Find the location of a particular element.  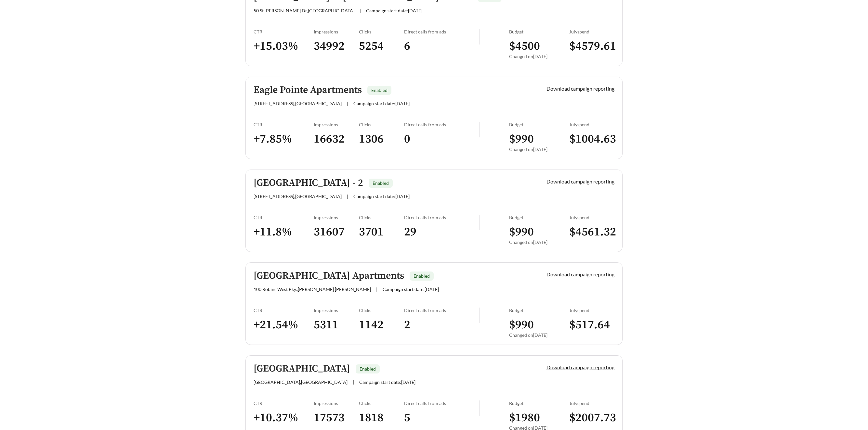

h3: + 11.8 % is located at coordinates (283, 232).